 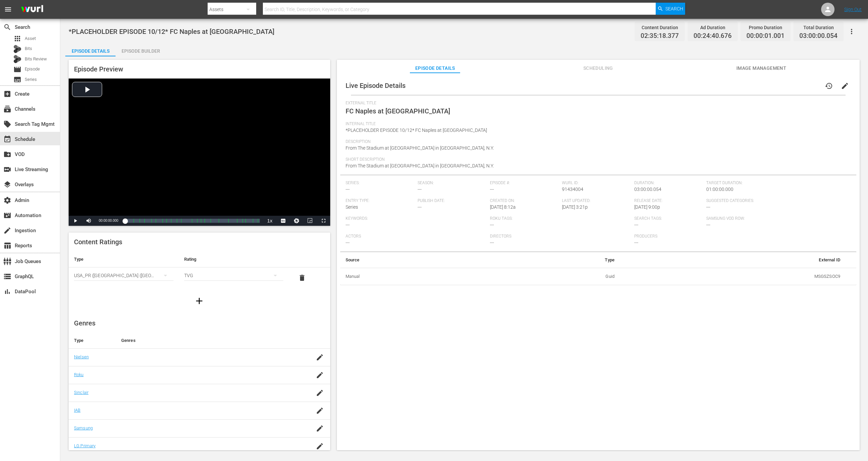 I want to click on span: Genres, so click(x=85, y=323).